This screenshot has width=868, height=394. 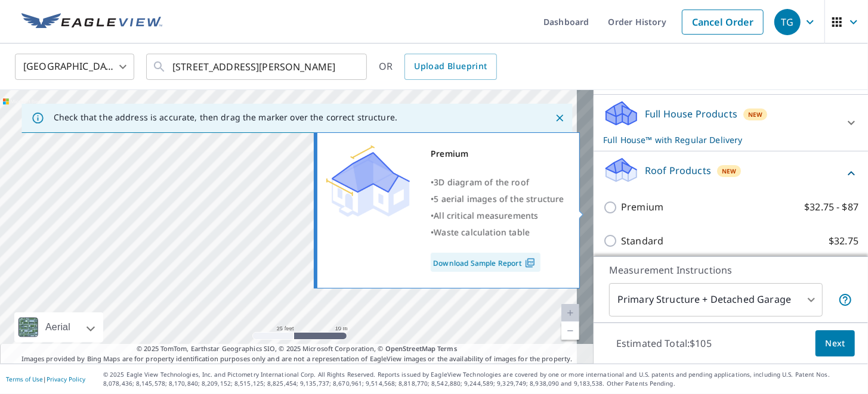 What do you see at coordinates (642, 241) in the screenshot?
I see `p: Standard` at bounding box center [642, 241].